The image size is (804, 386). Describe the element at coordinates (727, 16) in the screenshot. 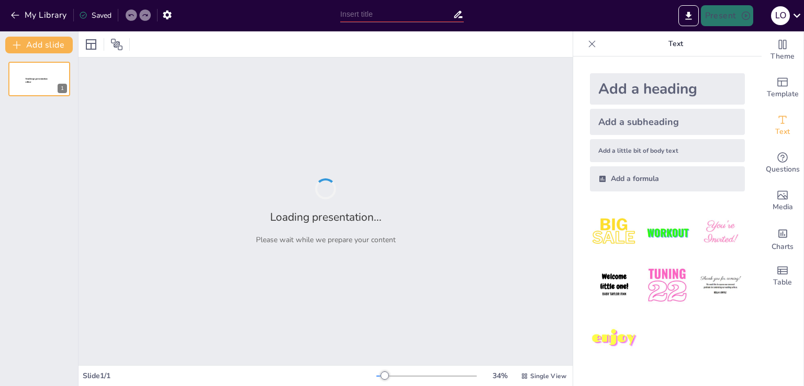

I see `button: Present` at that location.